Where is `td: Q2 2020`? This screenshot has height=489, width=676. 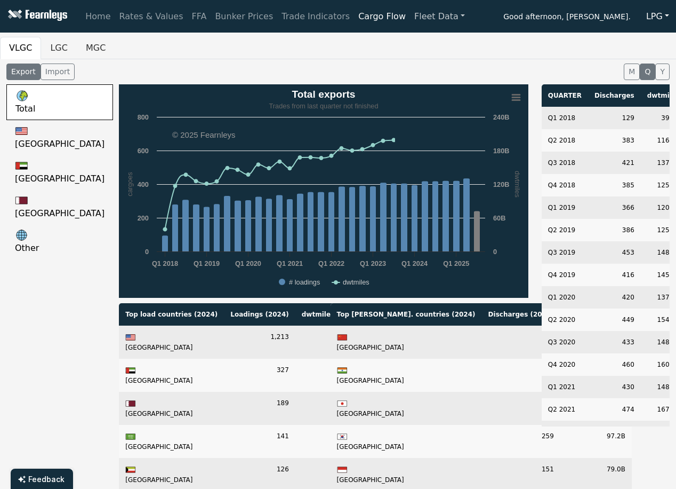
td: Q2 2020 is located at coordinates (565, 319).